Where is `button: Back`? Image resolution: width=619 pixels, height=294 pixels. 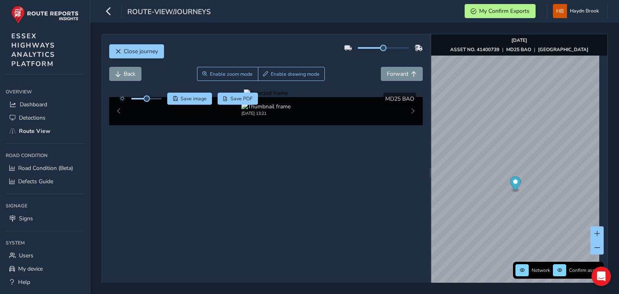
button: Back is located at coordinates (125, 74).